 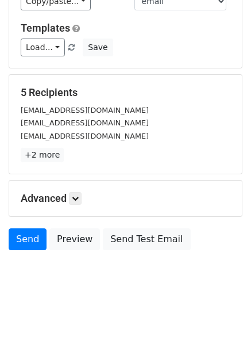 I want to click on a: Send Test Email, so click(x=146, y=239).